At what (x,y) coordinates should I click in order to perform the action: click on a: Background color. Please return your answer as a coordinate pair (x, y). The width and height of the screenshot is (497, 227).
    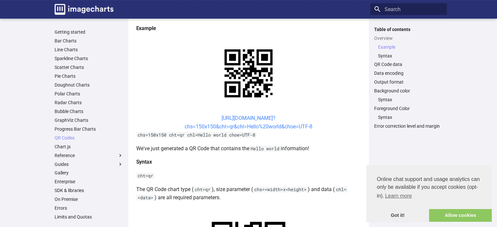
    Looking at the image, I should click on (409, 91).